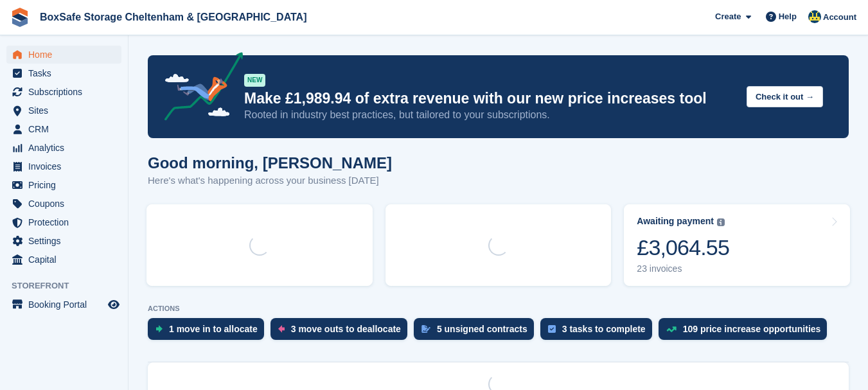  Describe the element at coordinates (815, 17) in the screenshot. I see `img: Kim Virabi` at that location.